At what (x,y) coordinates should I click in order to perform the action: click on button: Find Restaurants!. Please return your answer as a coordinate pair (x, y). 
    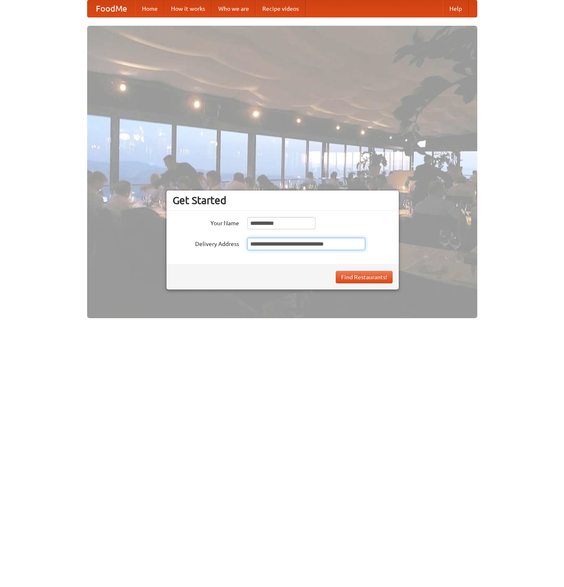
    Looking at the image, I should click on (364, 277).